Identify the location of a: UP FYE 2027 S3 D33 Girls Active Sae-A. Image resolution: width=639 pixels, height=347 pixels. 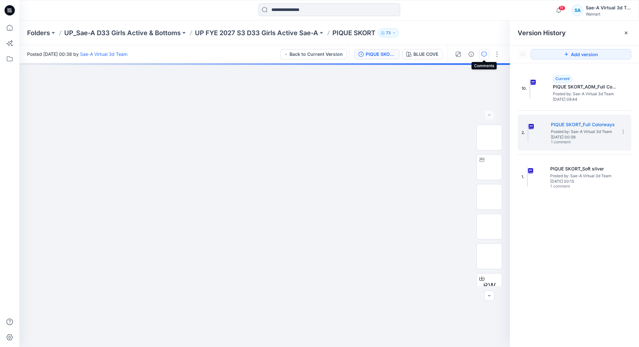
(257, 33).